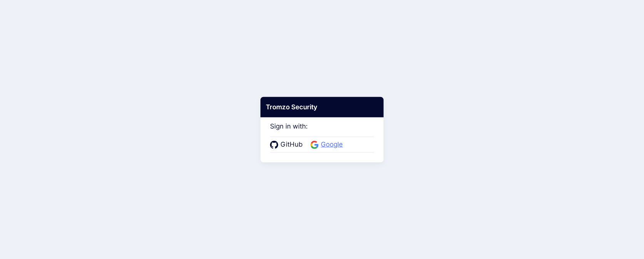 The image size is (644, 259). What do you see at coordinates (292, 145) in the screenshot?
I see `span: GitHub` at bounding box center [292, 145].